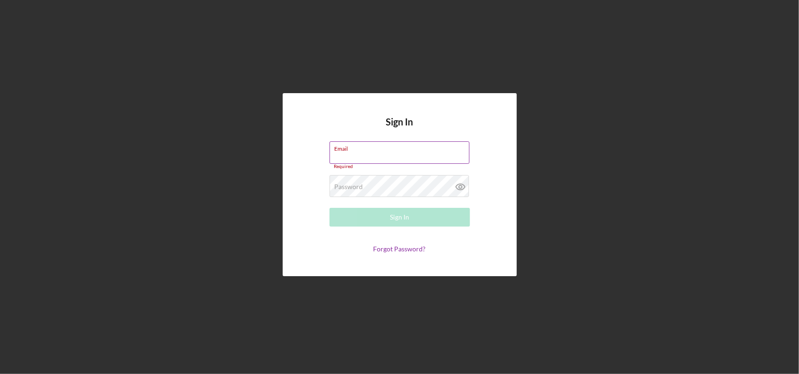 The height and width of the screenshot is (374, 799). What do you see at coordinates (349, 187) in the screenshot?
I see `label: Password` at bounding box center [349, 187].